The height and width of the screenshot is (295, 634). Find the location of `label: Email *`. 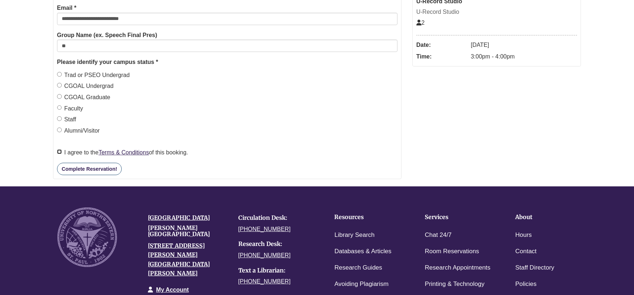

label: Email * is located at coordinates (67, 8).